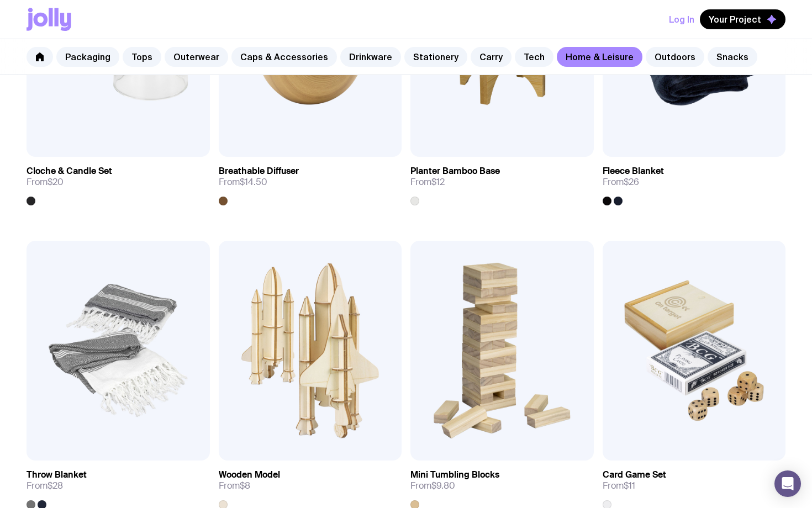  Describe the element at coordinates (436, 57) in the screenshot. I see `a: Stationery` at that location.